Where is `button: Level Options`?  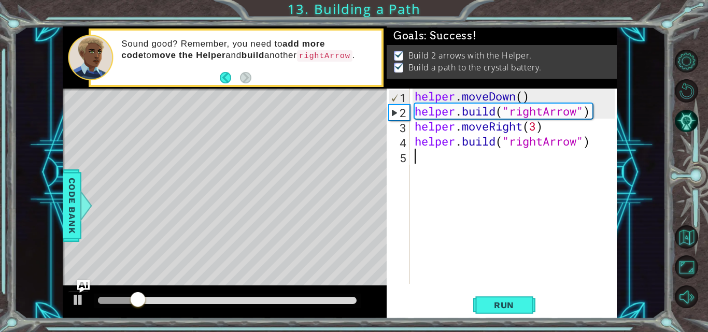 button: Level Options is located at coordinates (687, 61).